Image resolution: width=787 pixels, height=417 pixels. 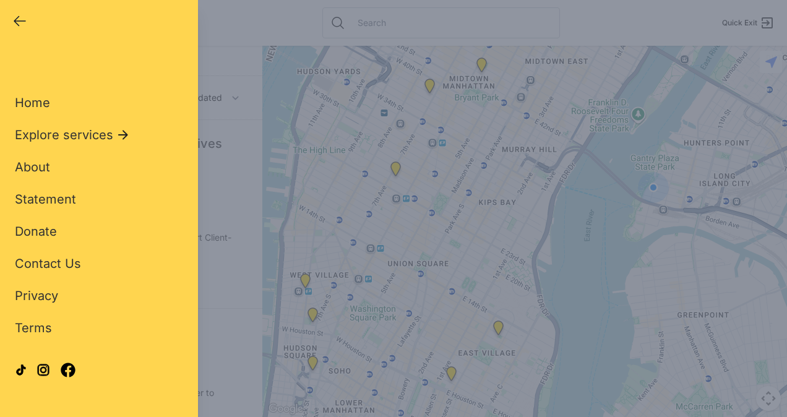 What do you see at coordinates (37, 296) in the screenshot?
I see `span: Privacy` at bounding box center [37, 296].